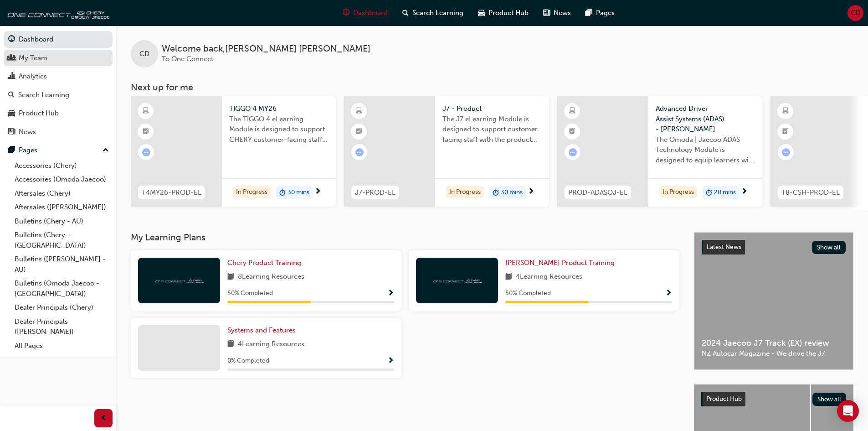  What do you see at coordinates (58, 58) in the screenshot?
I see `a: My Team` at bounding box center [58, 58].